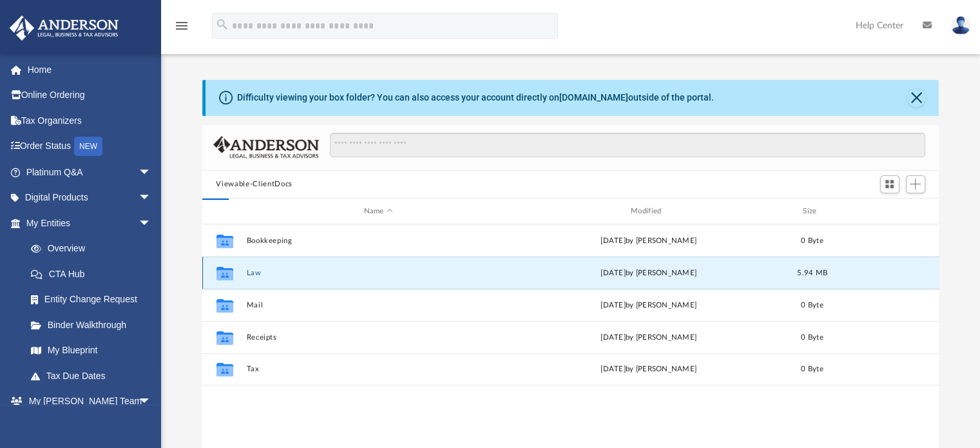 The width and height of the screenshot is (980, 448). Describe the element at coordinates (222, 24) in the screenshot. I see `i: search` at that location.